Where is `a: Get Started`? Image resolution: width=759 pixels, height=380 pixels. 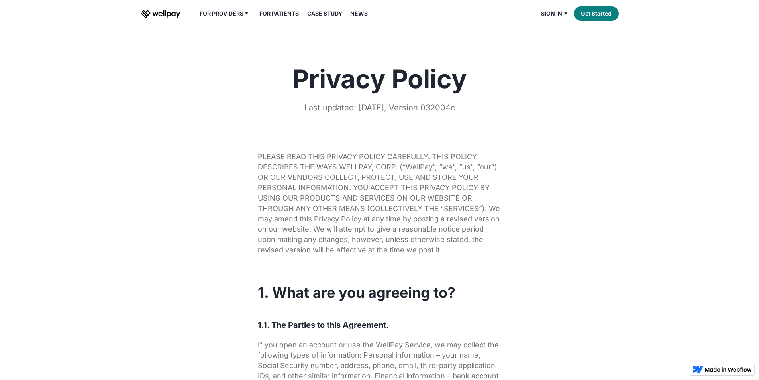
a: Get Started is located at coordinates (596, 14).